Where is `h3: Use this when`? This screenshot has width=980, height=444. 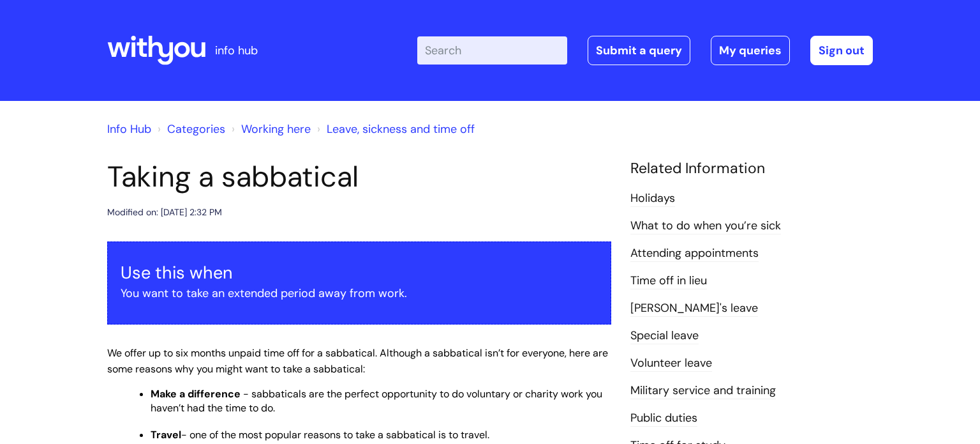 h3: Use this when is located at coordinates (359, 273).